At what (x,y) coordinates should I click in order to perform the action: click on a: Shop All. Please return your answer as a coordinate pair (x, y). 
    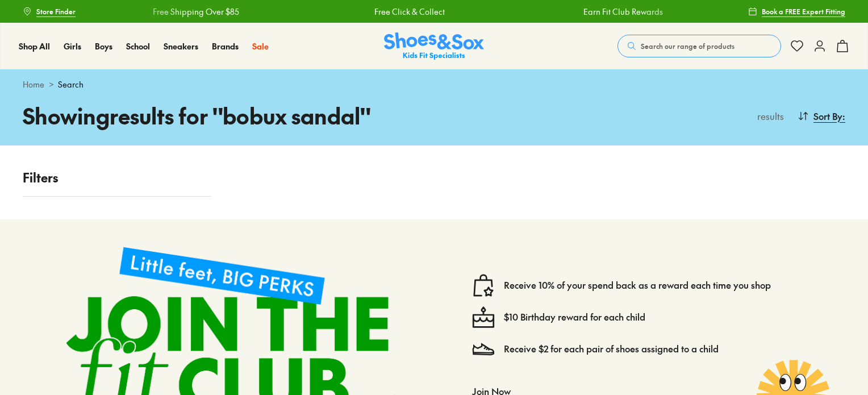
    Looking at the image, I should click on (34, 46).